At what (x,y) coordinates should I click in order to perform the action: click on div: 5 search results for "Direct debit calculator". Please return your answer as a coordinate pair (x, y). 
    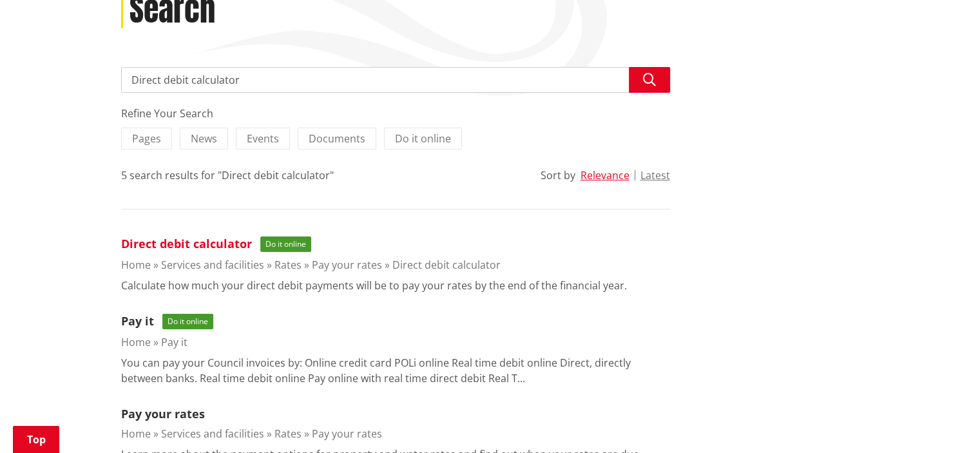
    Looking at the image, I should click on (228, 175).